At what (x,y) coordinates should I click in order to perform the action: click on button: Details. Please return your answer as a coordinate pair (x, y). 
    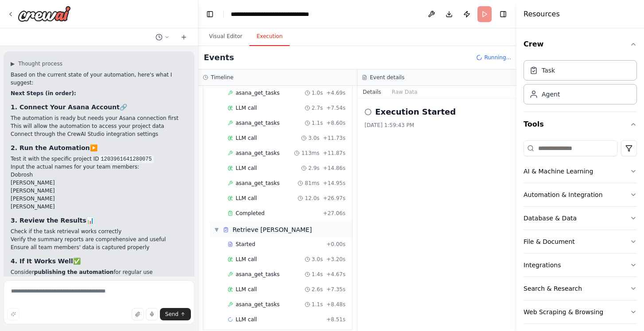
    Looking at the image, I should click on (372, 92).